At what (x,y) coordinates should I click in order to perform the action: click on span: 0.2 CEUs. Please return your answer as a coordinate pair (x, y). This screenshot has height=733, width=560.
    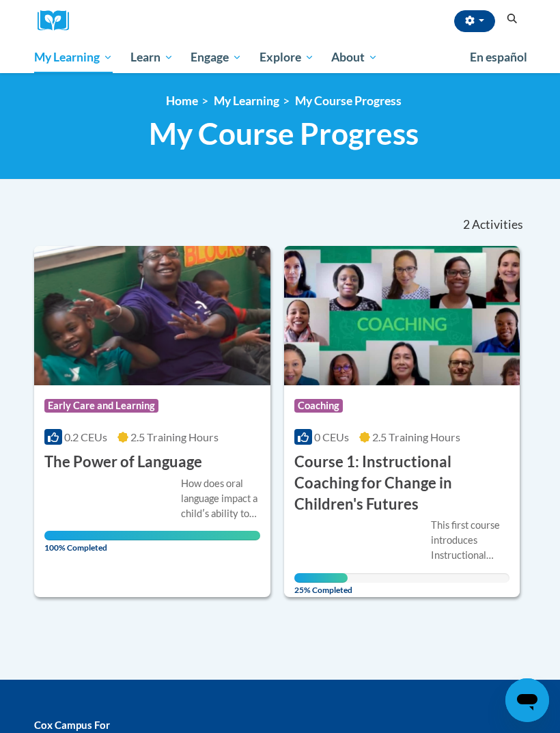
    Looking at the image, I should click on (86, 437).